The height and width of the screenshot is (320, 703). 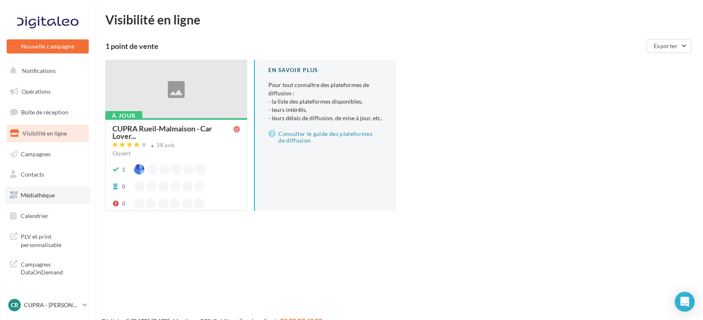 What do you see at coordinates (122, 153) in the screenshot?
I see `span: Ouvert` at bounding box center [122, 153].